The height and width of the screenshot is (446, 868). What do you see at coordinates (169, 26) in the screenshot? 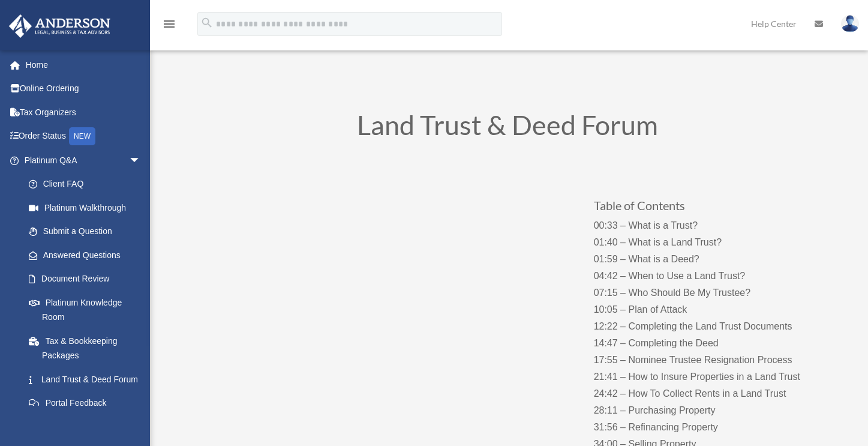
I see `a: menu` at bounding box center [169, 26].